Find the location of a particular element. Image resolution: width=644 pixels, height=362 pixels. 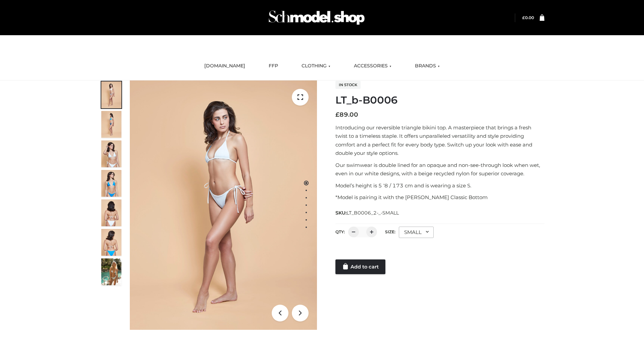

img: Arieltop_CloudNine_AzureSky2.jpg is located at coordinates (111, 272).